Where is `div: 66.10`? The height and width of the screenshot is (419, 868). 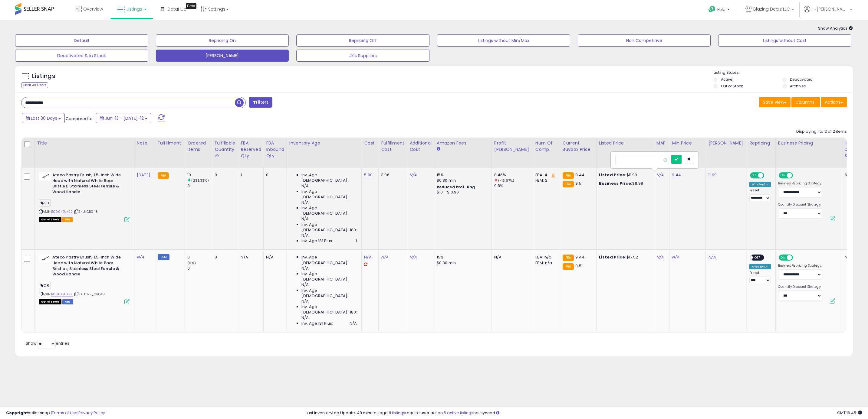
div: 66.10 is located at coordinates (855, 175).